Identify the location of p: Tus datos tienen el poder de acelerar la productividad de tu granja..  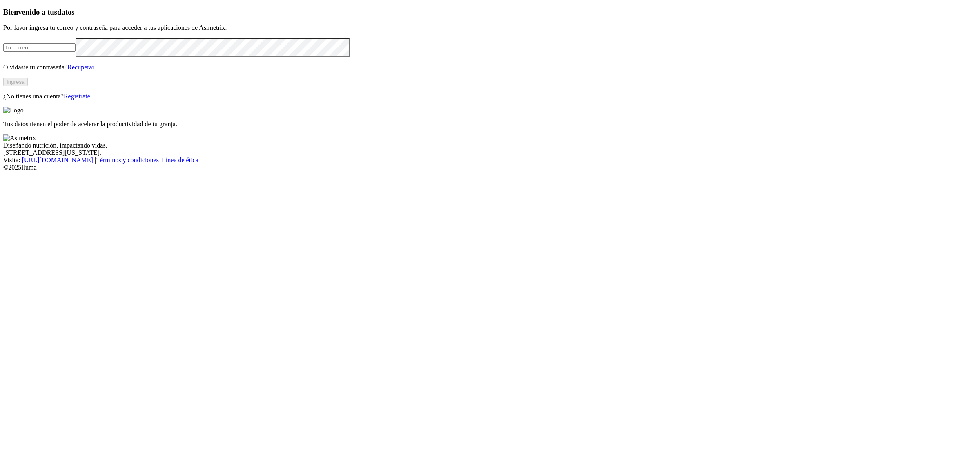
(490, 124).